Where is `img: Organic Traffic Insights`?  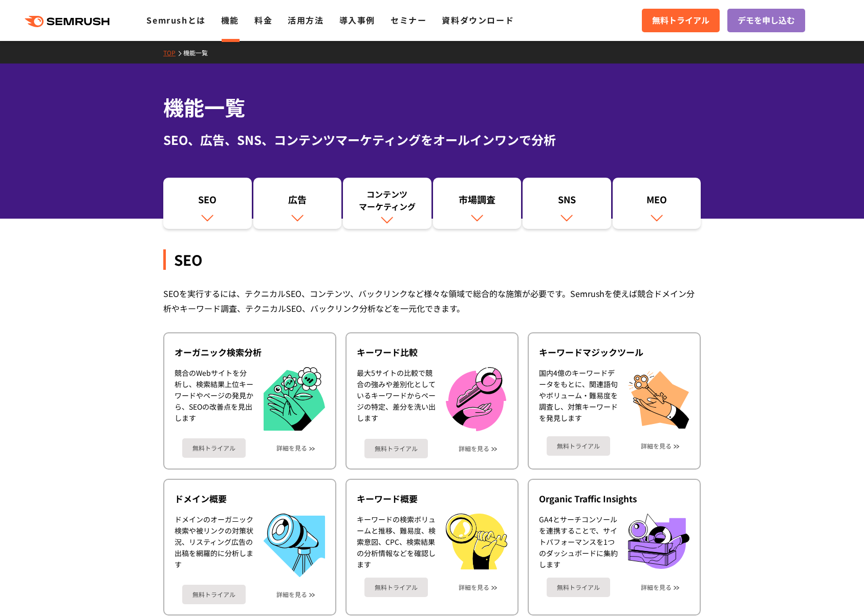 img: Organic Traffic Insights is located at coordinates (659, 541).